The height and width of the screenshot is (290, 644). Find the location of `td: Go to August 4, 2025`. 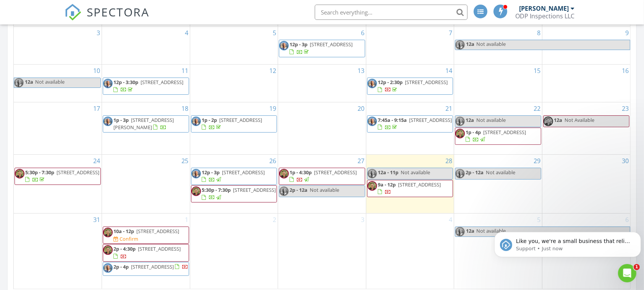

td: Go to August 4, 2025 is located at coordinates (146, 45).